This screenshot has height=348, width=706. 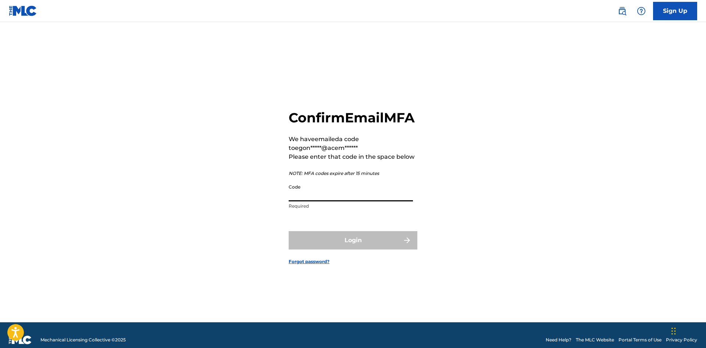 What do you see at coordinates (641, 11) in the screenshot?
I see `div: Help` at bounding box center [641, 11].